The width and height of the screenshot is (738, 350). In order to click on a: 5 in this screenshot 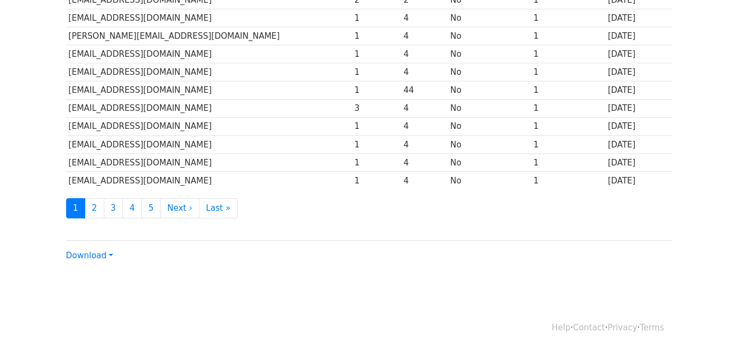, I will do `click(151, 208)`.